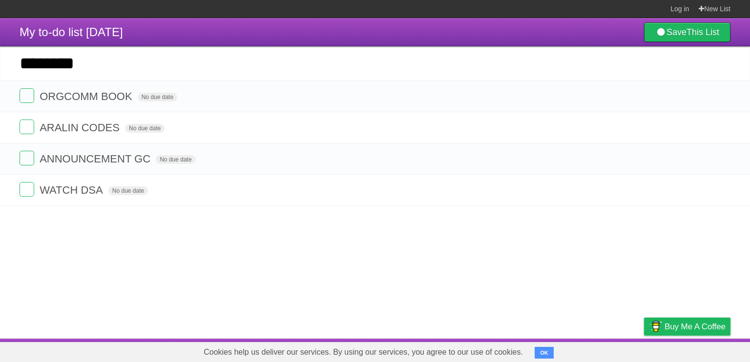 This screenshot has height=362, width=750. What do you see at coordinates (695, 327) in the screenshot?
I see `span: Buy me a coffee` at bounding box center [695, 327].